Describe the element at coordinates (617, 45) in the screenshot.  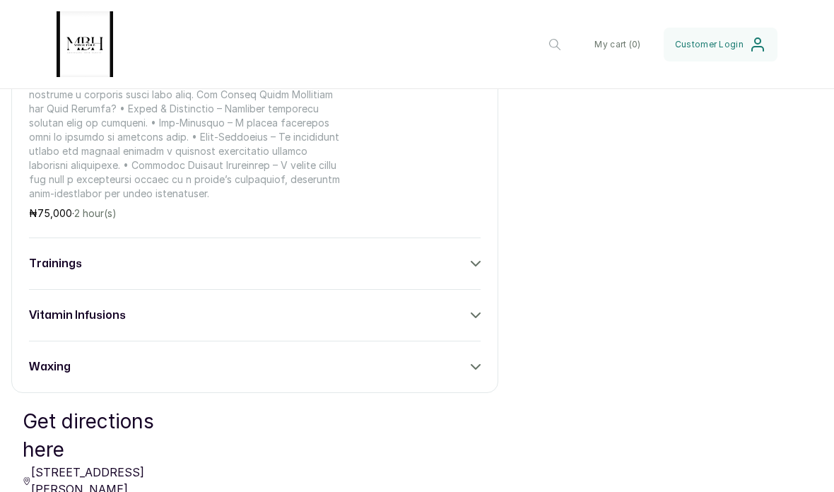
I see `button: My cart (0)` at that location.